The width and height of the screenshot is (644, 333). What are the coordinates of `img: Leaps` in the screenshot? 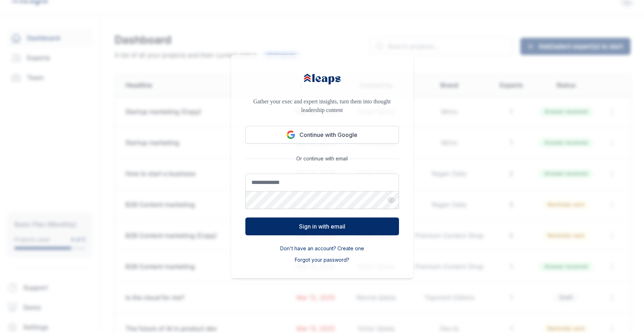 It's located at (322, 79).